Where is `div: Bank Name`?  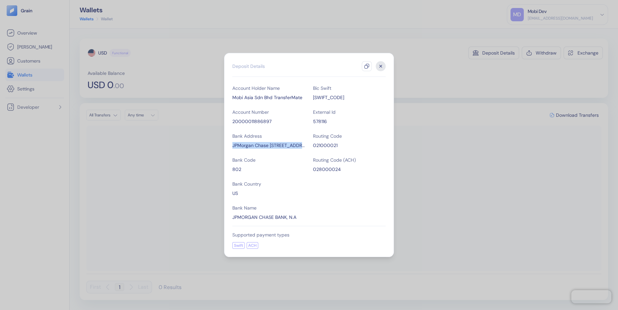
div: Bank Name is located at coordinates (269, 208).